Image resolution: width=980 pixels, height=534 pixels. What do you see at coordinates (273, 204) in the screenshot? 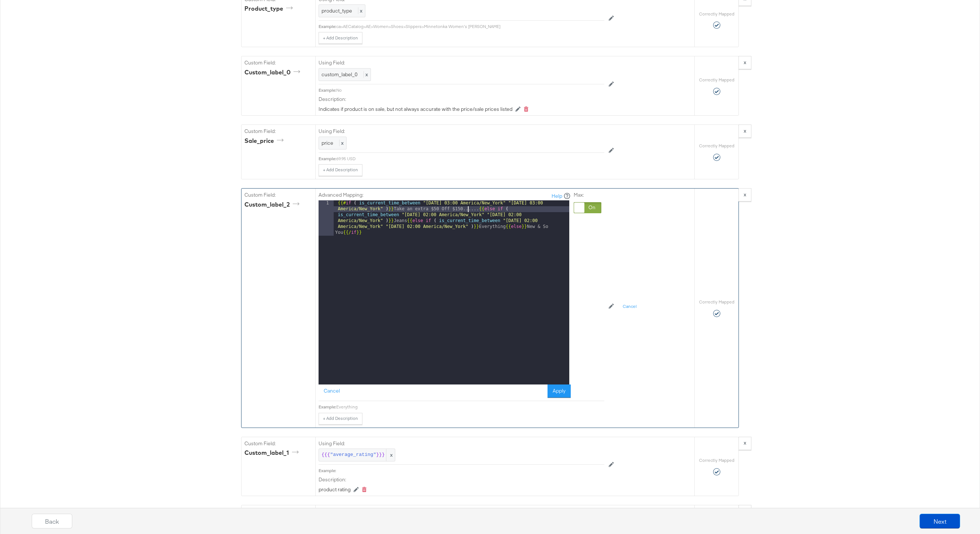
I see `div: custom_label_2` at bounding box center [273, 204].